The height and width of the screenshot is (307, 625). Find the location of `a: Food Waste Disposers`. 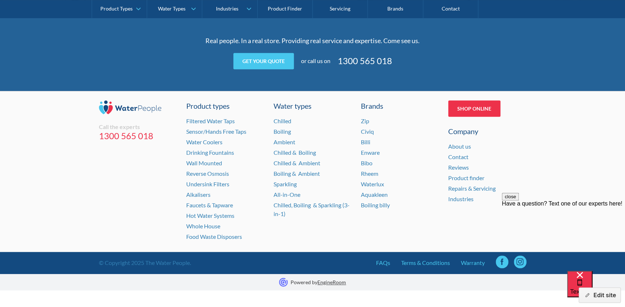

a: Food Waste Disposers is located at coordinates (214, 236).